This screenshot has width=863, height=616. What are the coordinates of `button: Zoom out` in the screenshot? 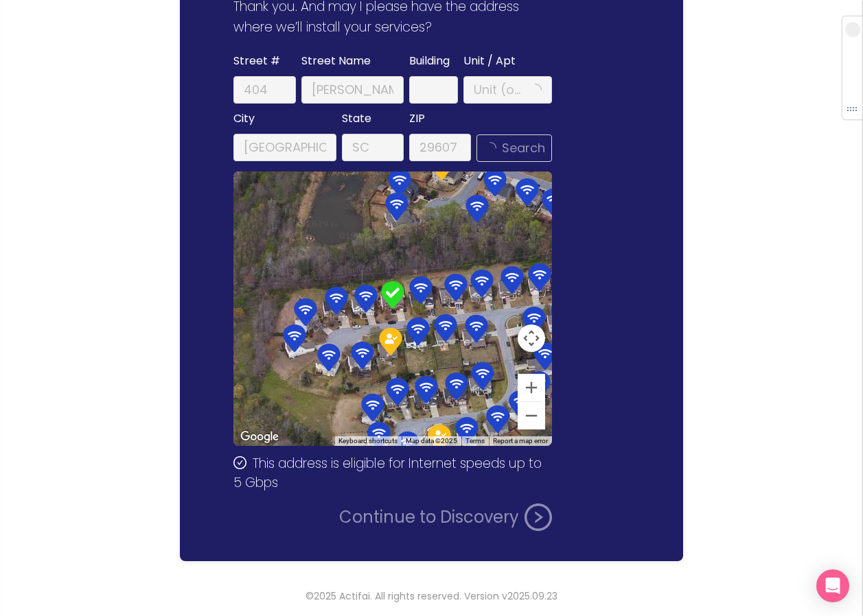 It's located at (531, 416).